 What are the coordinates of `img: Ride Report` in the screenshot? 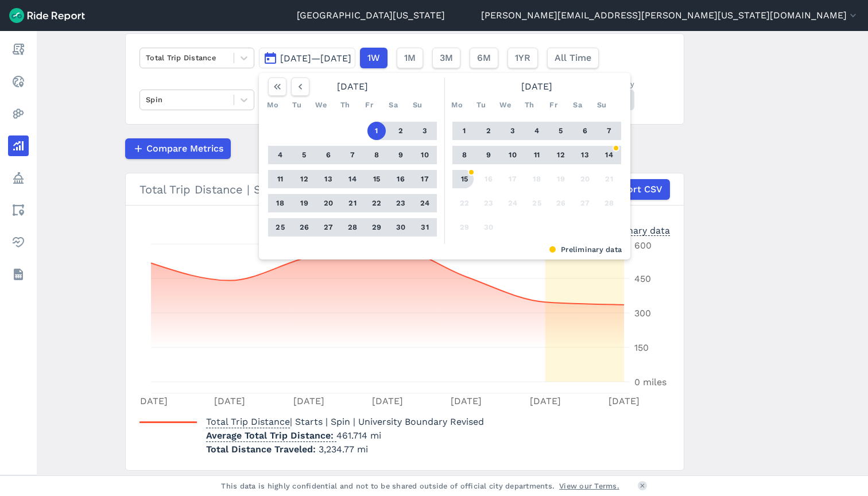 It's located at (47, 16).